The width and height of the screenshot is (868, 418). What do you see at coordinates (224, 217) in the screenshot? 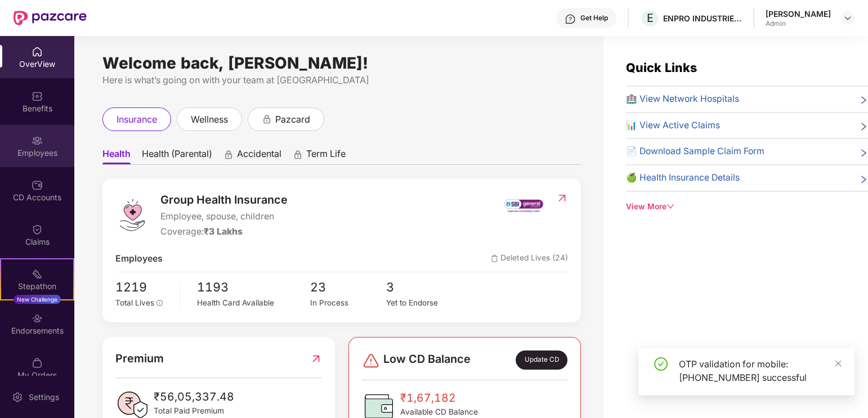
I see `span: Employee, spouse, children` at bounding box center [224, 217].